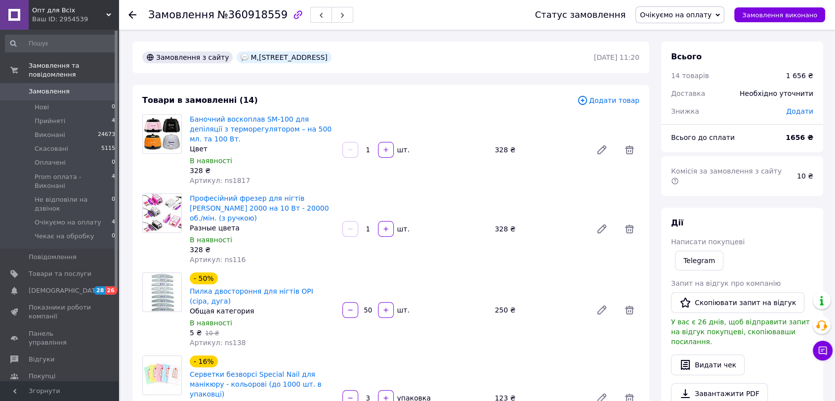 The width and height of the screenshot is (835, 401). Describe the element at coordinates (74, 70) in the screenshot. I see `span: Замовлення та повідомлення` at that location.